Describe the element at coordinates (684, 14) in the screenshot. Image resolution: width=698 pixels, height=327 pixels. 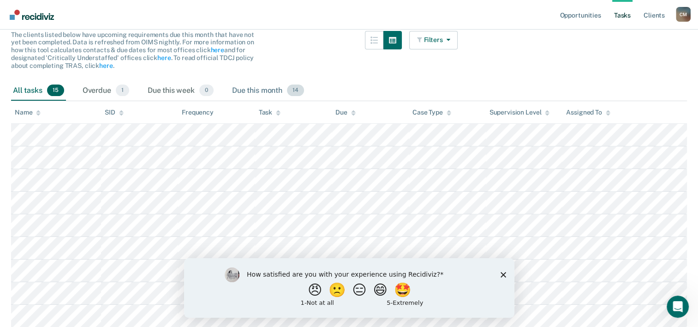
I see `div: C M` at that location.